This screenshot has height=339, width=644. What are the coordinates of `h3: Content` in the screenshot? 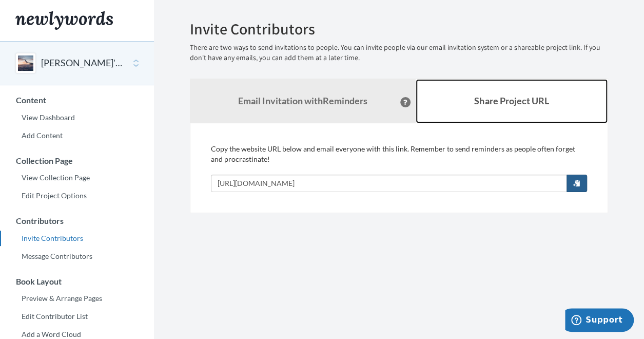 It's located at (77, 100).